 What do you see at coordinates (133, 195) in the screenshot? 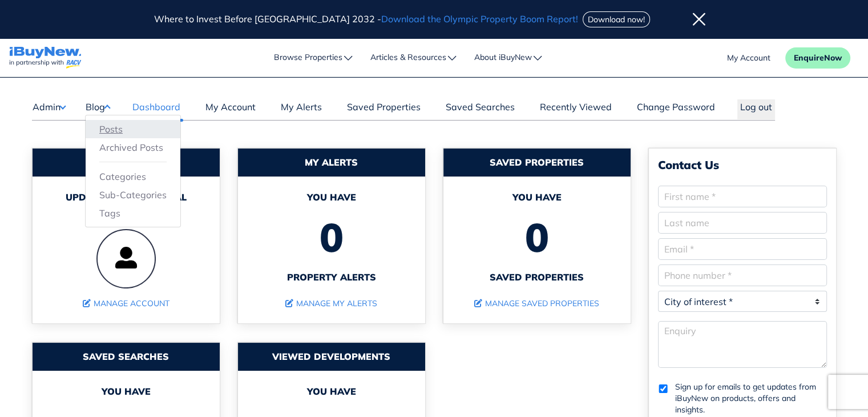
I see `a: Sub-Categories` at bounding box center [133, 195].